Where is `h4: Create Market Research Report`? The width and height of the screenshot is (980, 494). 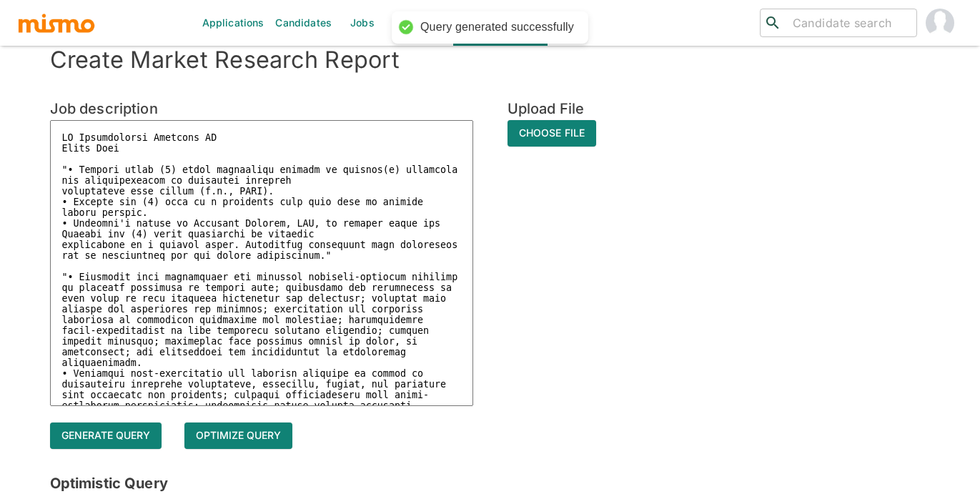
h4: Create Market Research Report is located at coordinates (491, 60).